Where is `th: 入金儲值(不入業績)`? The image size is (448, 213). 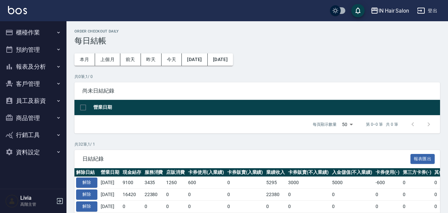
th: 入金儲值(不入業績) is located at coordinates (352, 173).